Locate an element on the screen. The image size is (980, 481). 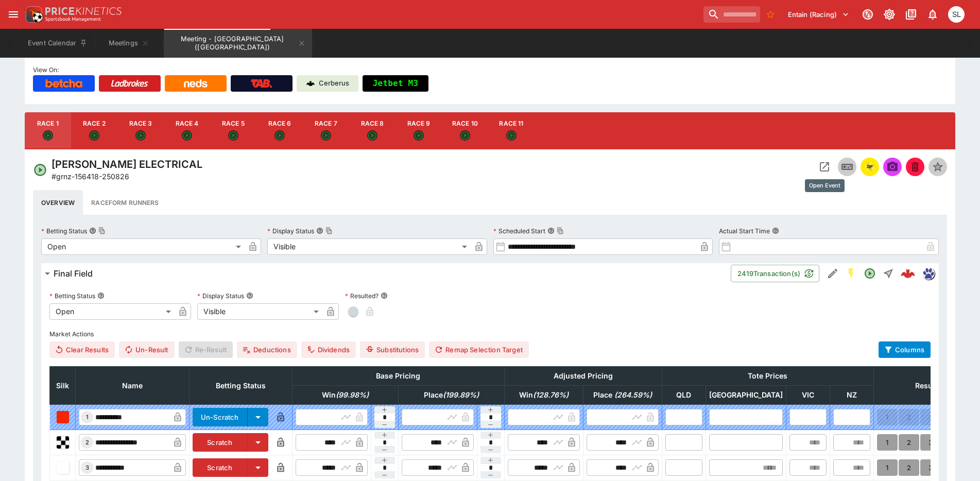
img: Cerberus is located at coordinates (311, 84).